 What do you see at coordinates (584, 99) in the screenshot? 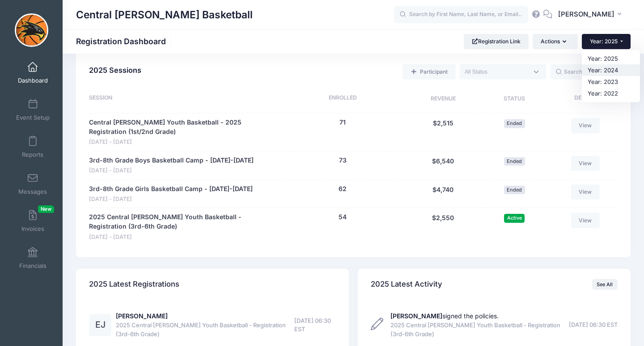
I see `div: Details` at bounding box center [584, 99].